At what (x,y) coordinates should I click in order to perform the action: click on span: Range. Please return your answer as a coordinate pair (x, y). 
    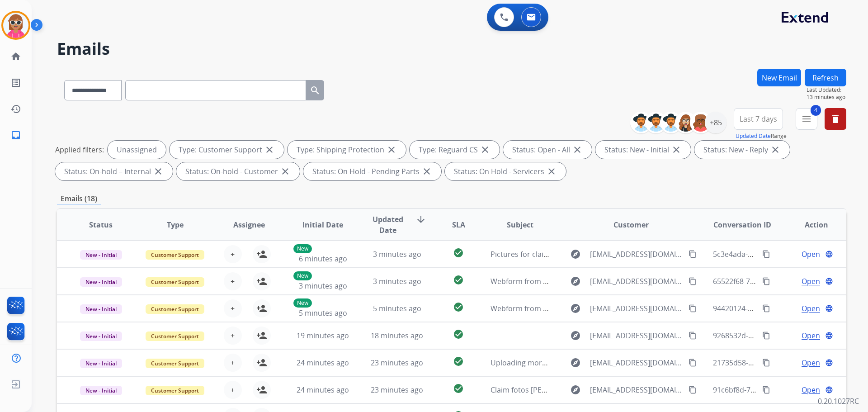
    Looking at the image, I should click on (761, 136).